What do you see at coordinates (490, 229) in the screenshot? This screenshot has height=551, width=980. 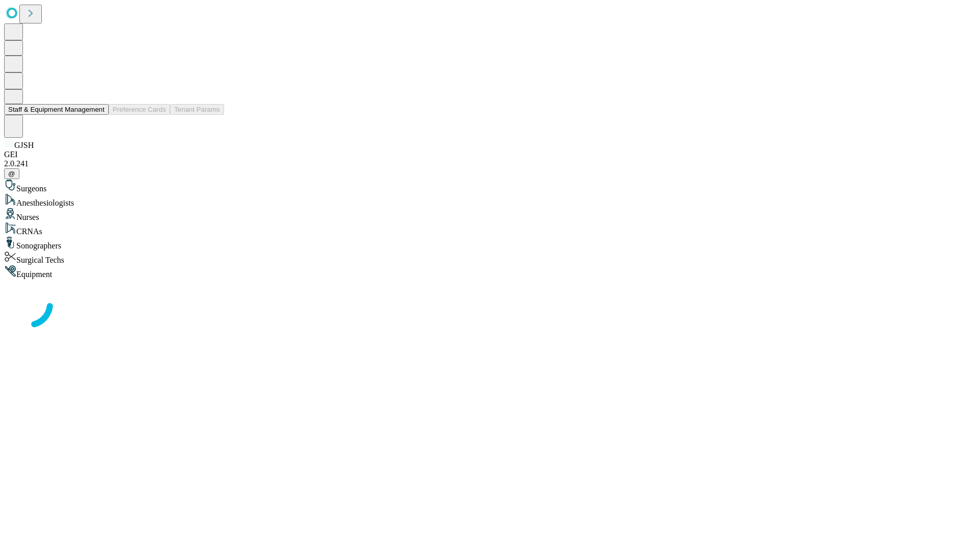 I see `div: CRNAs` at bounding box center [490, 229].